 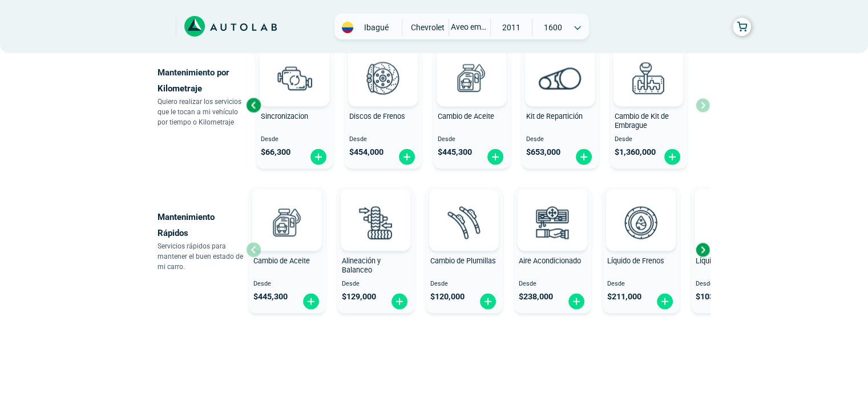 I want to click on button: Líquido Refrigerante Desde $103,000, so click(x=729, y=250).